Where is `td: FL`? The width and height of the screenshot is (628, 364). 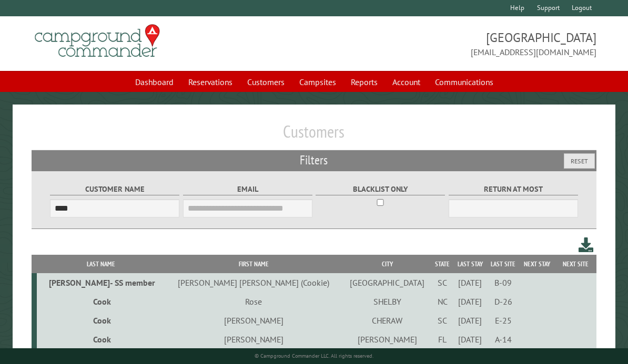
td: FL is located at coordinates (442, 340).